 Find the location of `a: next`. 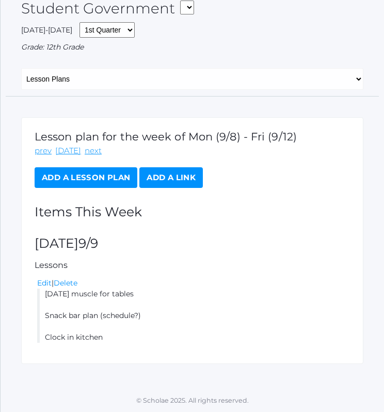

a: next is located at coordinates (93, 151).